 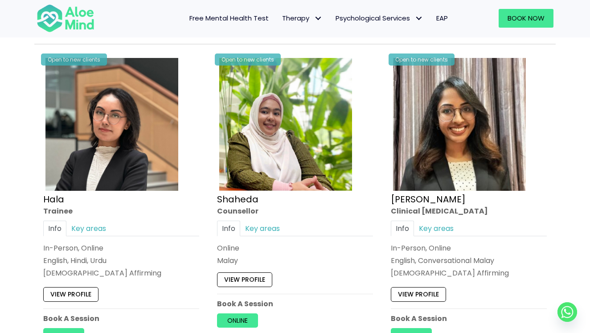 I want to click on span: EAP, so click(x=442, y=18).